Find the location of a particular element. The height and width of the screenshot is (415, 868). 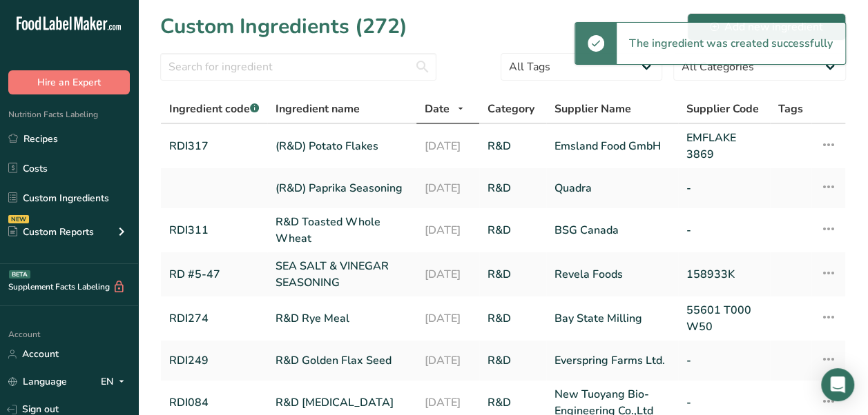

div: Custom Reports is located at coordinates (52, 232).